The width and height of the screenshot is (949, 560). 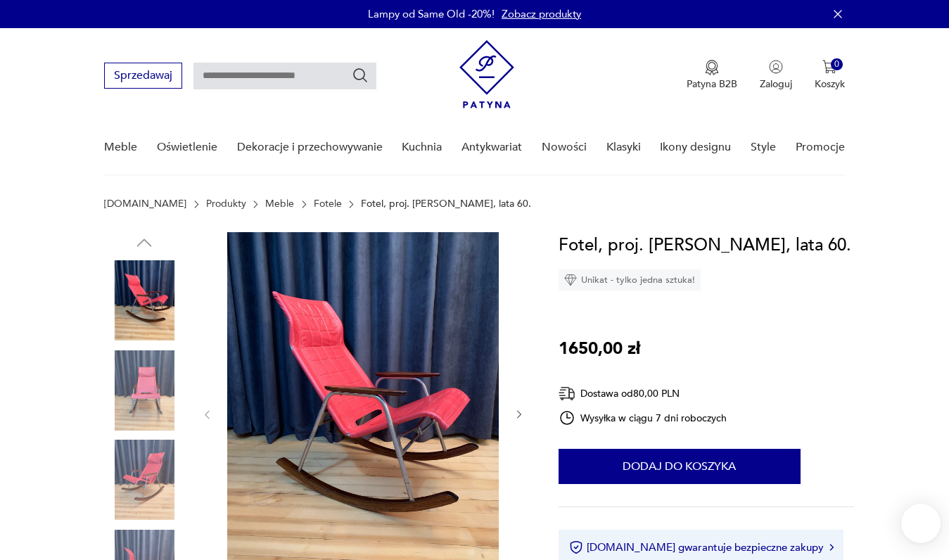 I want to click on button: 0Koszyk, so click(x=829, y=75).